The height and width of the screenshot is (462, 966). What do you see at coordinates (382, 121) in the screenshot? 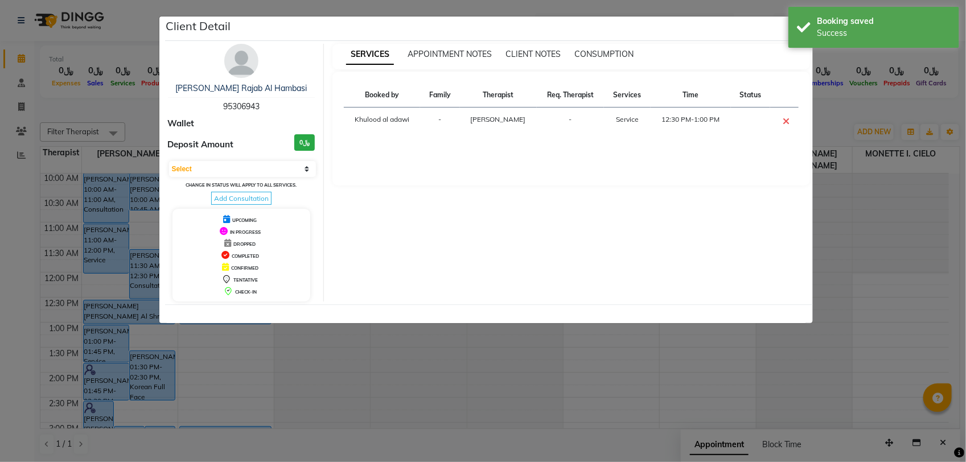
I see `td: Khulood al adawi` at bounding box center [382, 121].